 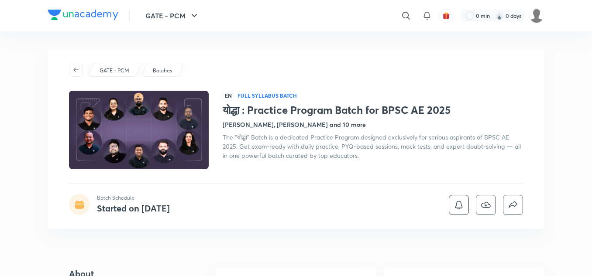 I want to click on img: Company Logo, so click(x=83, y=15).